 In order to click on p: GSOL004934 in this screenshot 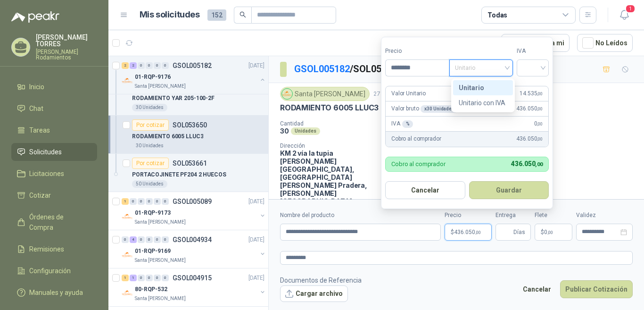, I will do `click(192, 240)`.